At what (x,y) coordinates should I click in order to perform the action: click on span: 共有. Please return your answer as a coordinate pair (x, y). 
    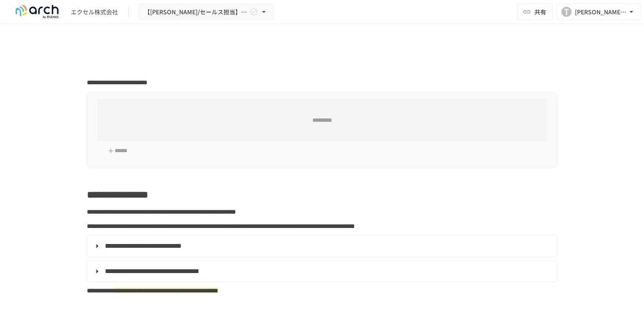
    Looking at the image, I should click on (541, 12).